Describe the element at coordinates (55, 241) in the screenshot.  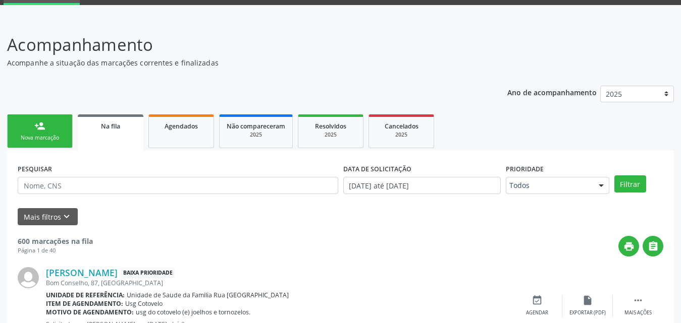
I see `strong: 600 marcações na fila` at that location.